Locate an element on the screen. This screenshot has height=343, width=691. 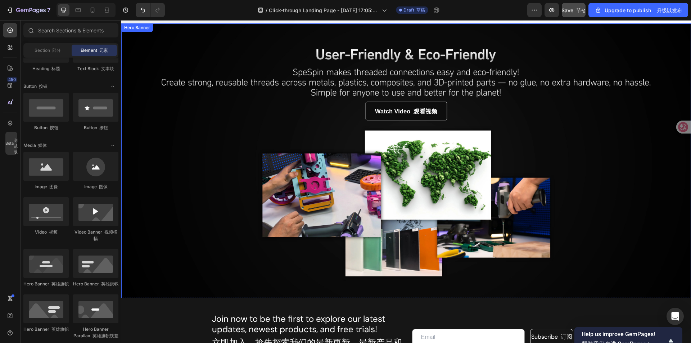
span: Media is located at coordinates (35, 145).